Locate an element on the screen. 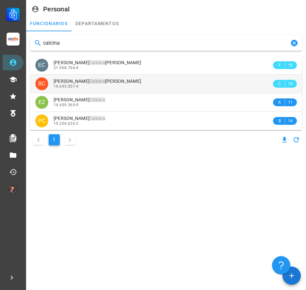 The height and width of the screenshot is (290, 306). input: Buscar funcionarios… is located at coordinates (166, 43).